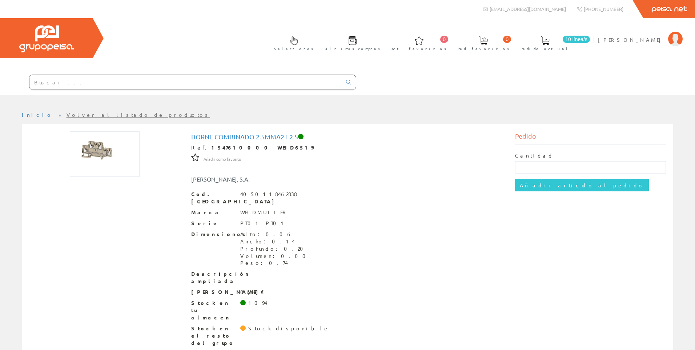 This screenshot has height=350, width=695. Describe the element at coordinates (275, 241) in the screenshot. I see `div: Ancho: 0.14` at that location.